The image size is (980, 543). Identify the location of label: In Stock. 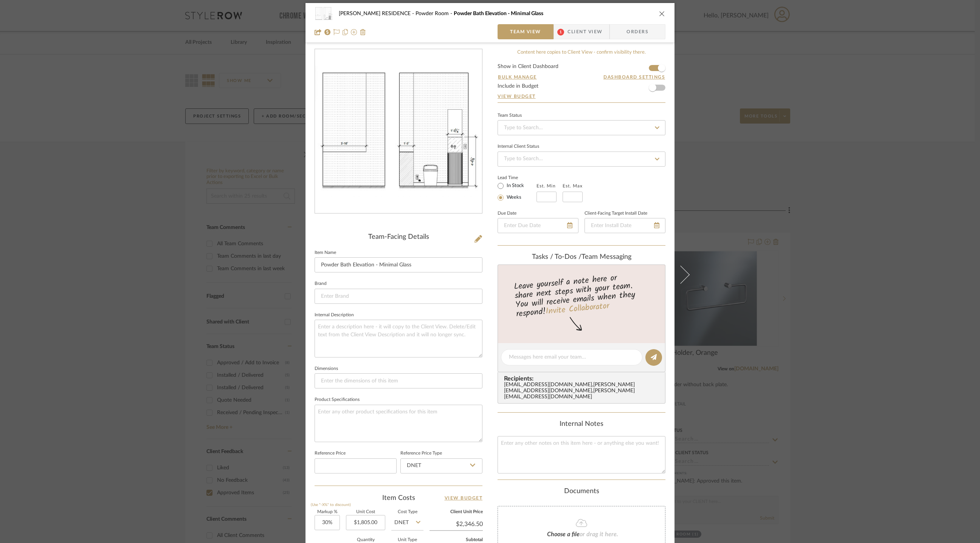
(515, 186).